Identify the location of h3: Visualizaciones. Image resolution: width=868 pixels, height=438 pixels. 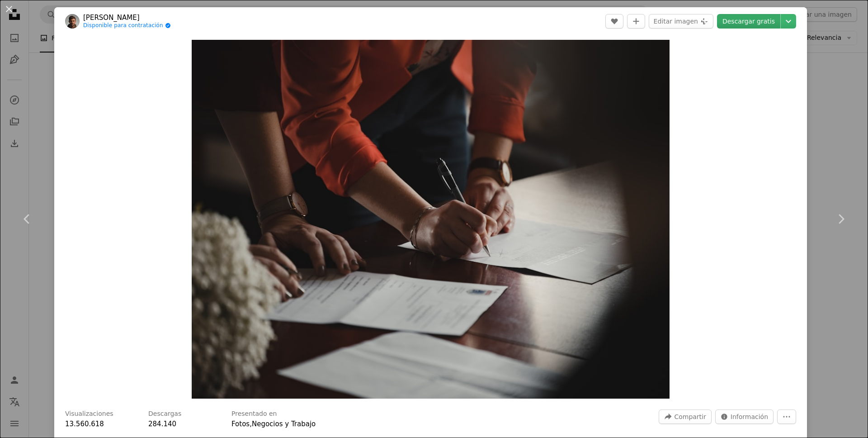
(89, 414).